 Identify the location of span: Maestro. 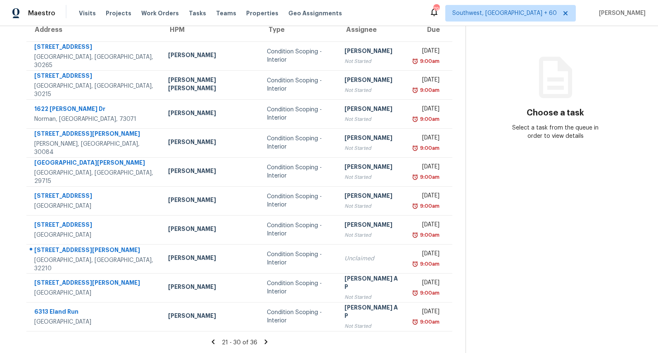
(42, 13).